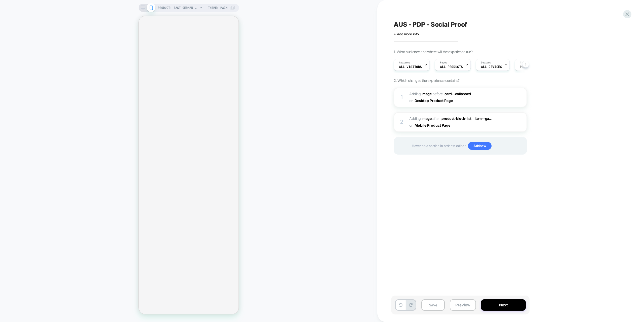  Describe the element at coordinates (444, 63) in the screenshot. I see `span: Pages` at that location.